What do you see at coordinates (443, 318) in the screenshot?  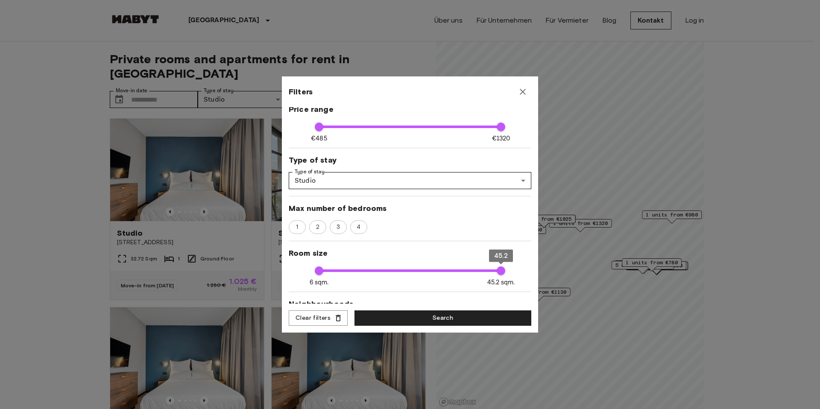 I see `button: Search` at bounding box center [443, 318].